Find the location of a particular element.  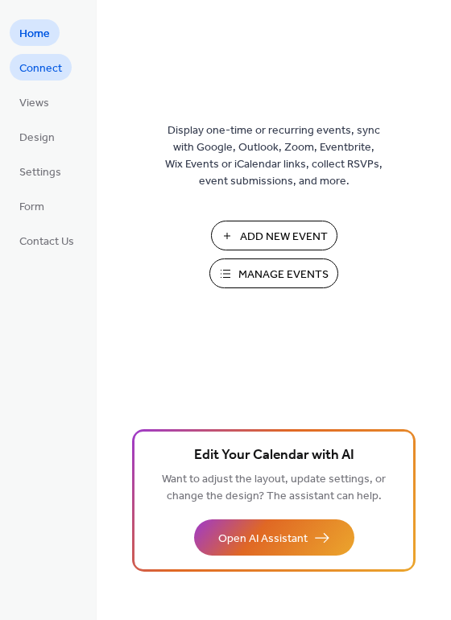

button: Open AI Assistant is located at coordinates (274, 537).